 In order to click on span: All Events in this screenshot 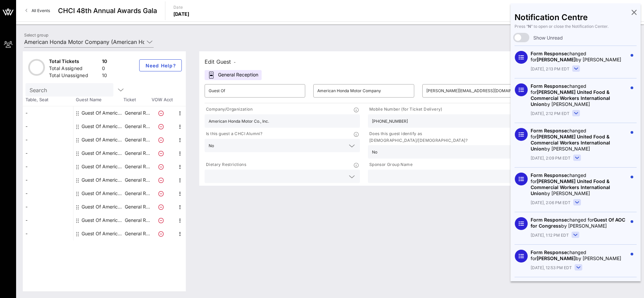, I will do `click(41, 11)`.